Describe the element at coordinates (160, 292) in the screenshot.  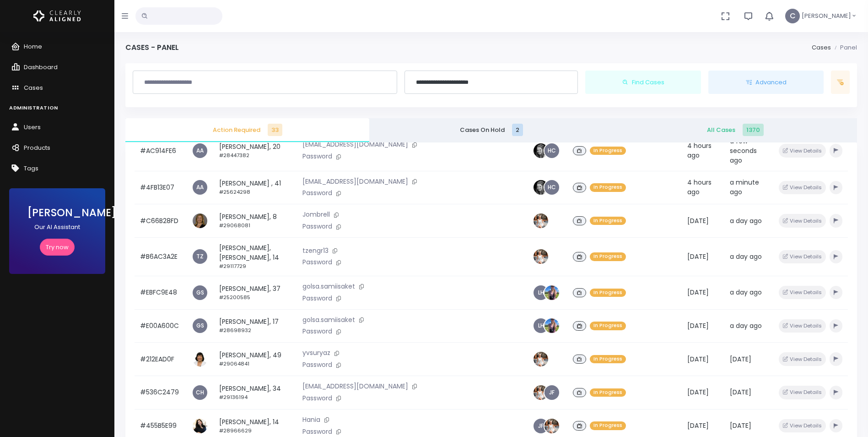
I see `td: #EBFC9E48` at that location.